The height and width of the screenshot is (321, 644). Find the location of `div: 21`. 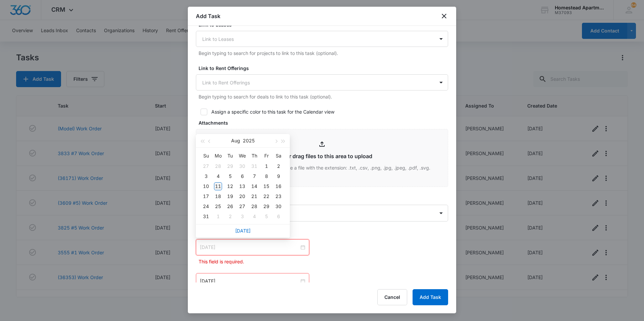

div: 21 is located at coordinates (254, 196).